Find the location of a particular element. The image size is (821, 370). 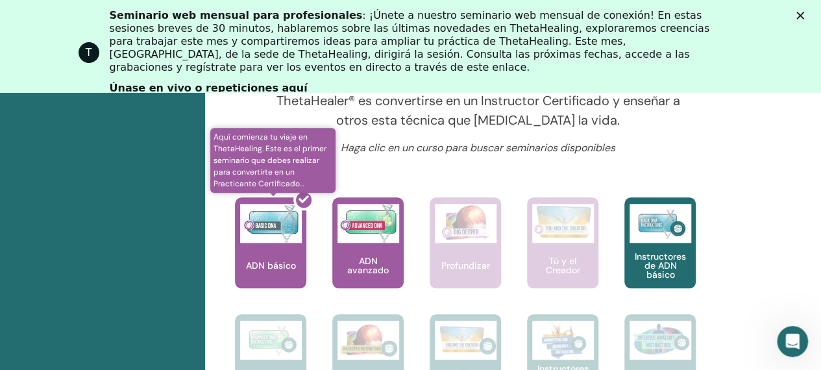

a: Tú y el Creador Tú y el Creador is located at coordinates (562, 256).